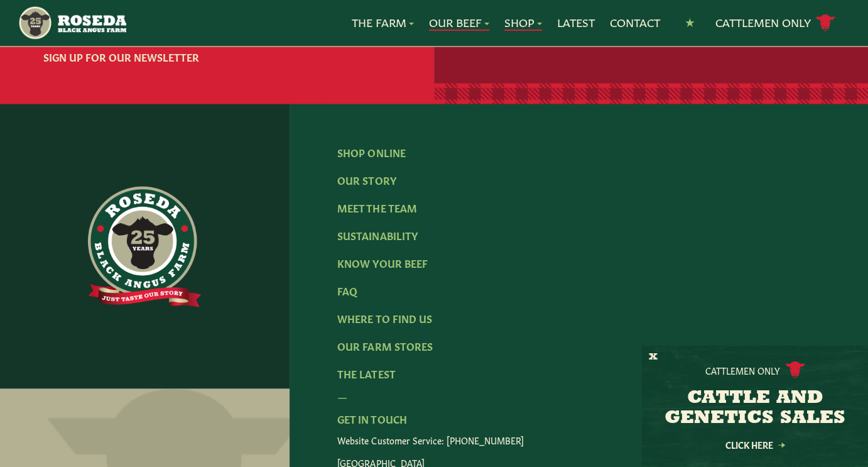 The width and height of the screenshot is (868, 467). I want to click on img: cattle-icon.svg, so click(795, 369).